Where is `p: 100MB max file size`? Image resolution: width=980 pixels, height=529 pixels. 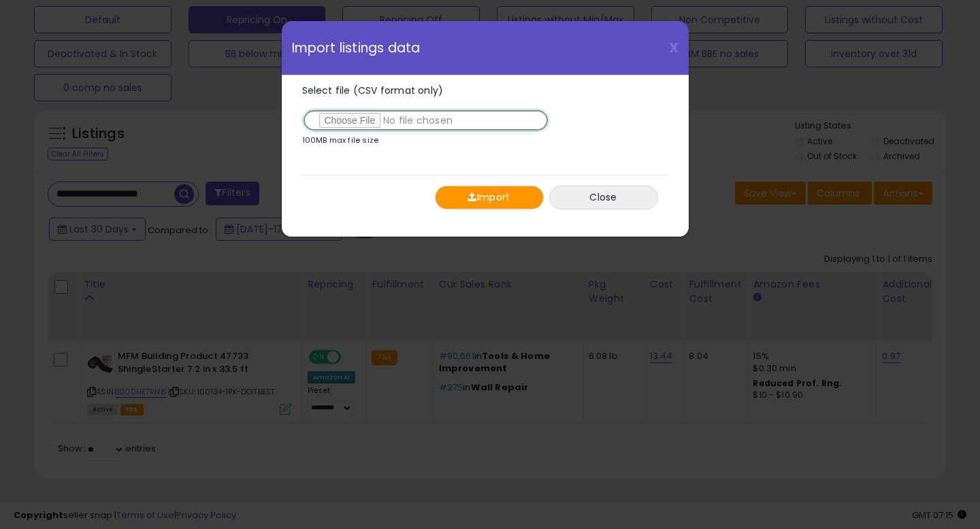
p: 100MB max file size is located at coordinates (341, 141).